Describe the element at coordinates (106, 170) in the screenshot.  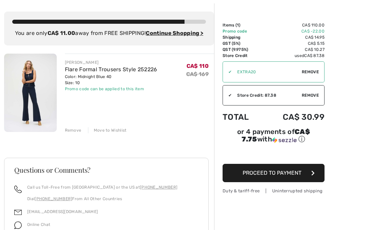
I see `h3: Questions or Comments?` at that location.